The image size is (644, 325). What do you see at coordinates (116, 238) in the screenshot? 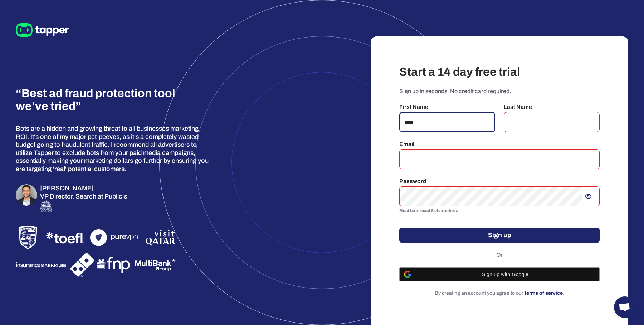
I see `img: PureVPN` at bounding box center [116, 238].